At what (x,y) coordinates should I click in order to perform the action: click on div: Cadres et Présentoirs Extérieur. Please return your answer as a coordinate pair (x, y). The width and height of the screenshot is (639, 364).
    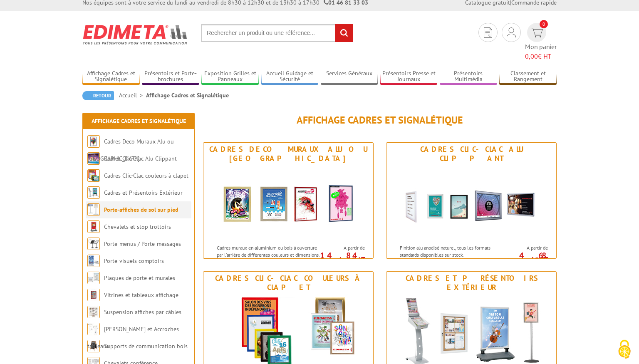
    Looking at the image, I should click on (471, 283).